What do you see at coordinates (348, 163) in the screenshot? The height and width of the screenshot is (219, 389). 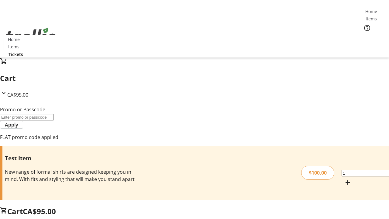 I see `button: Decrement by one` at bounding box center [348, 163].